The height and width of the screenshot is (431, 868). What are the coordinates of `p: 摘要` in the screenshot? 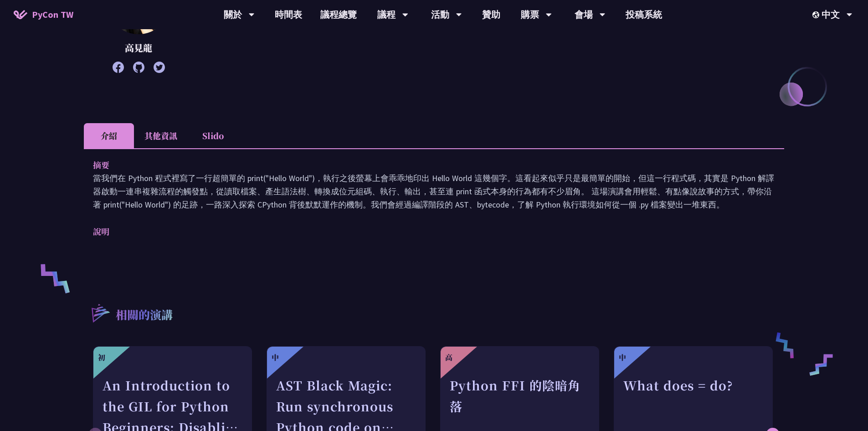 It's located at (425, 164).